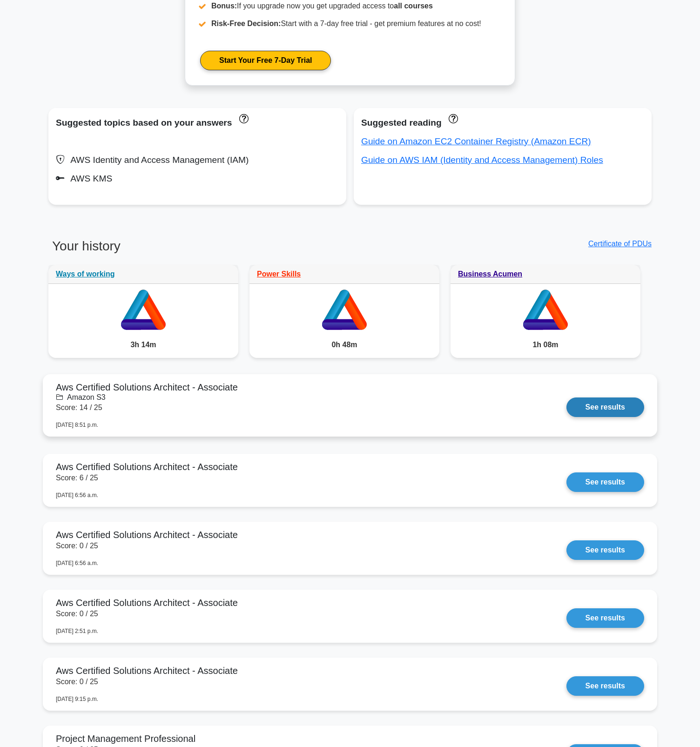 The height and width of the screenshot is (747, 700). Describe the element at coordinates (198, 122) in the screenshot. I see `div: Suggested topics based on your answers` at that location.